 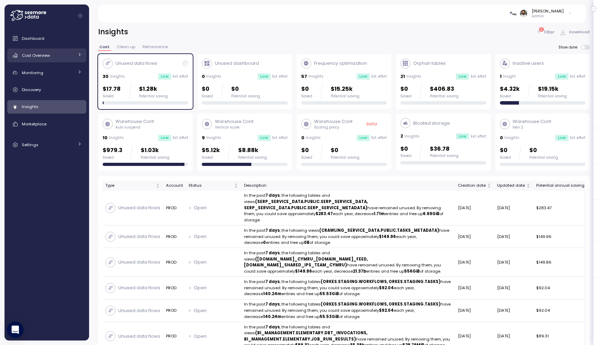 I want to click on span: Monitoring, so click(x=33, y=73).